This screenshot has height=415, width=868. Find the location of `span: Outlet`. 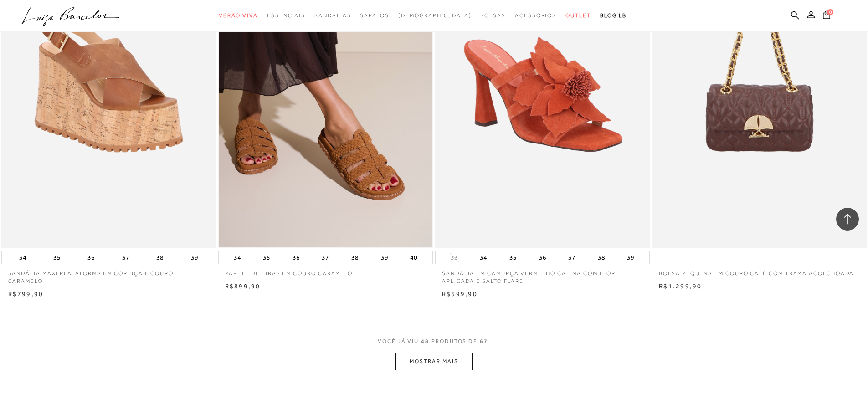

span: Outlet is located at coordinates (578, 15).